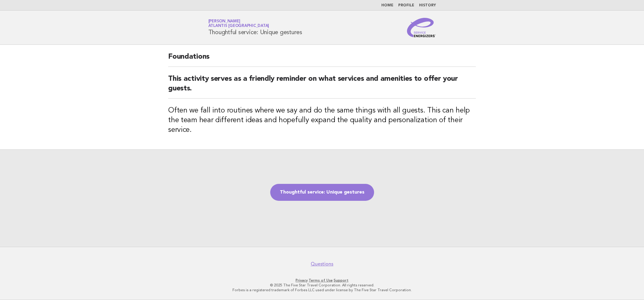  Describe the element at coordinates (322, 86) in the screenshot. I see `h2: This activity serves as a friendly reminder on what services and amenities to offer your guests.` at that location.